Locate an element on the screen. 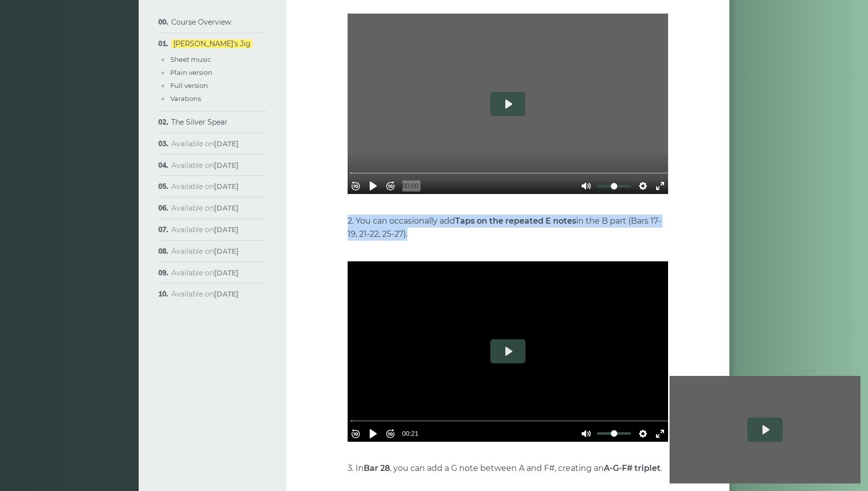  a: Full version is located at coordinates (189, 85).